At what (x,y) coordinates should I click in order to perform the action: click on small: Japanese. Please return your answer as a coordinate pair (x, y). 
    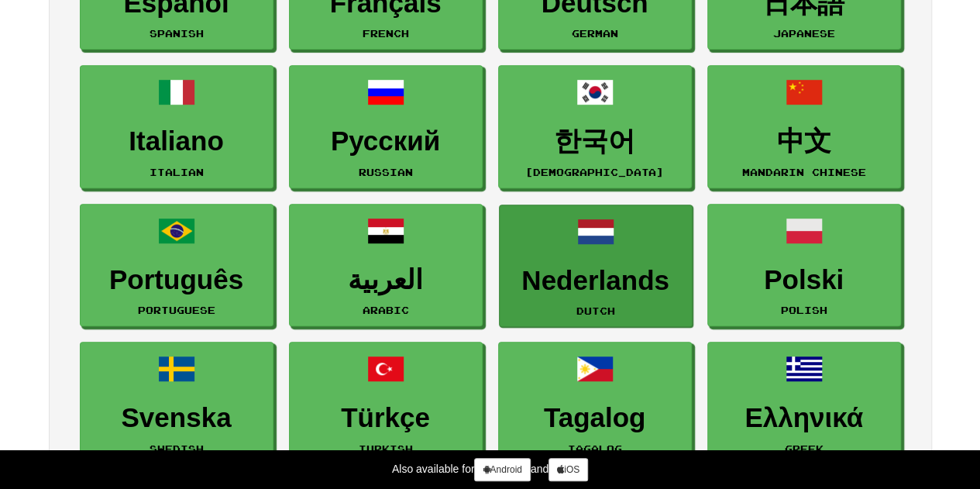
    Looking at the image, I should click on (804, 33).